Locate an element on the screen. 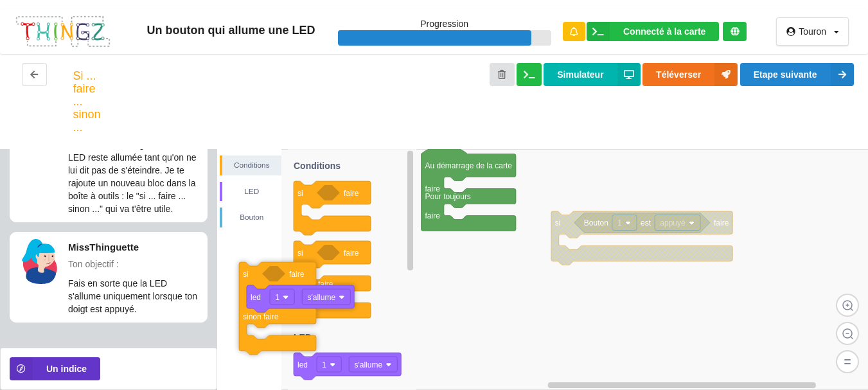 The image size is (868, 390). text: Bouton is located at coordinates (597, 223).